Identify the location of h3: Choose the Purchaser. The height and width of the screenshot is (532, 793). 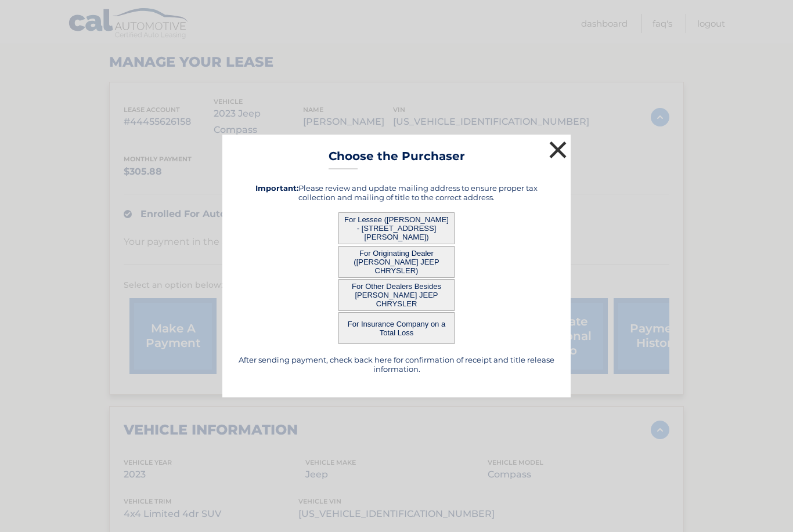
(396, 159).